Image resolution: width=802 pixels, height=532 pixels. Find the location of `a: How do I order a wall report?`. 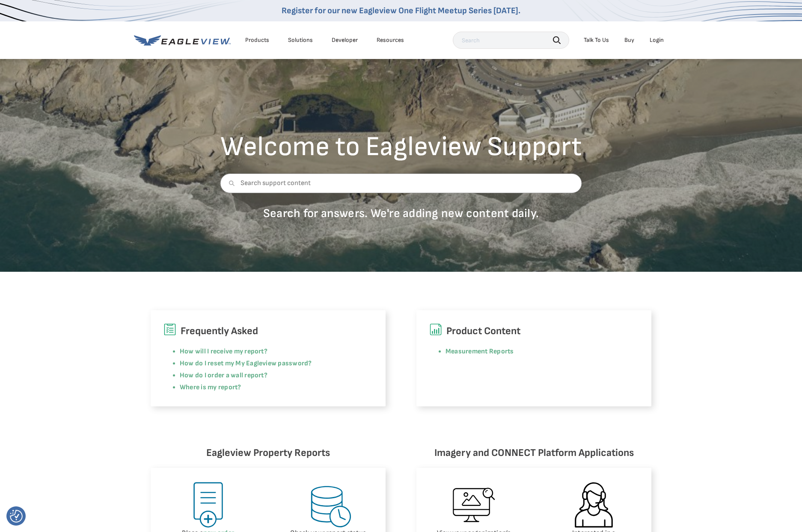

a: How do I order a wall report? is located at coordinates (223, 375).